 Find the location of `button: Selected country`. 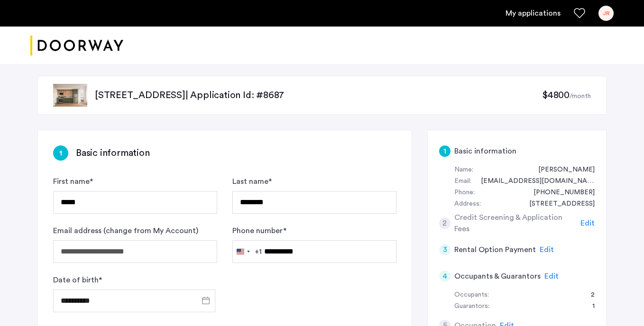

button: Selected country is located at coordinates (247, 252).